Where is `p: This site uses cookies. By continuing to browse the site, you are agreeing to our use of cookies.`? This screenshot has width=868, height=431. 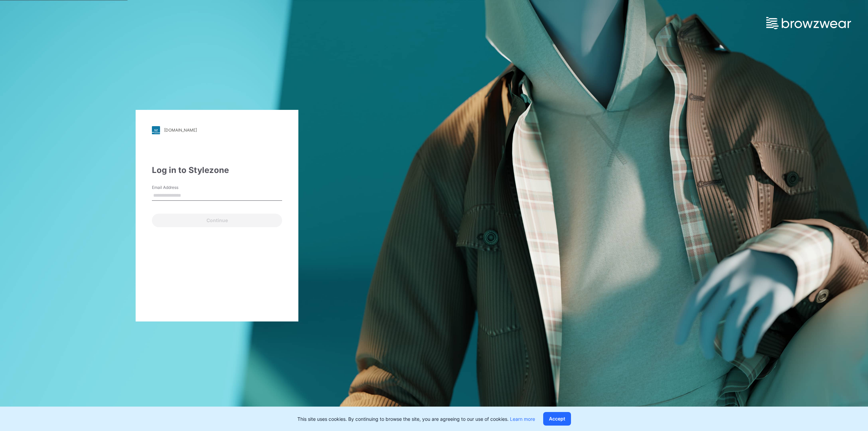
p: This site uses cookies. By continuing to browse the site, you are agreeing to our use of cookies. is located at coordinates (416, 418).